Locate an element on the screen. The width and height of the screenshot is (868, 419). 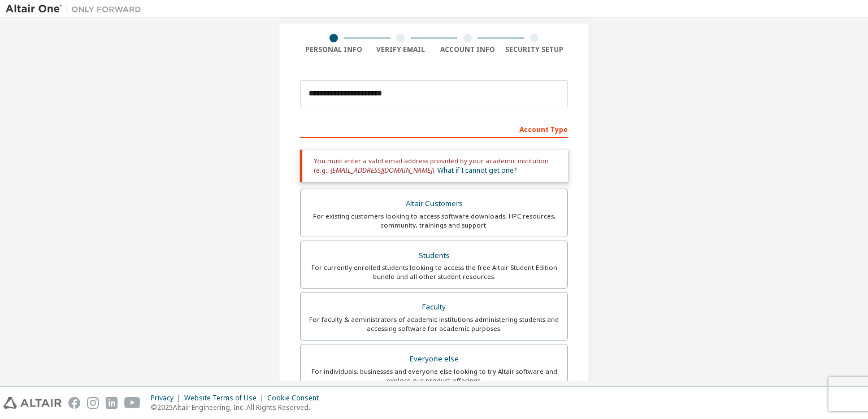
div: Privacy is located at coordinates (167, 398).